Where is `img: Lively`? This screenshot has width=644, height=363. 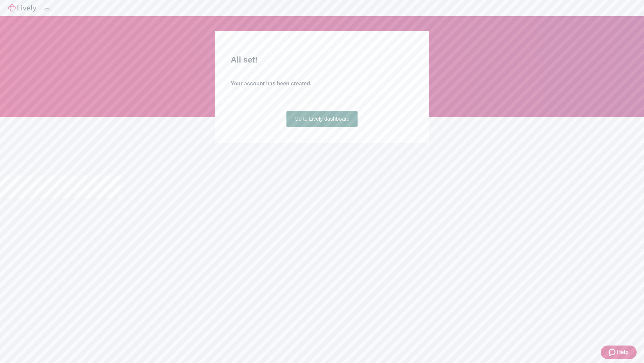
img: Lively is located at coordinates (22, 8).